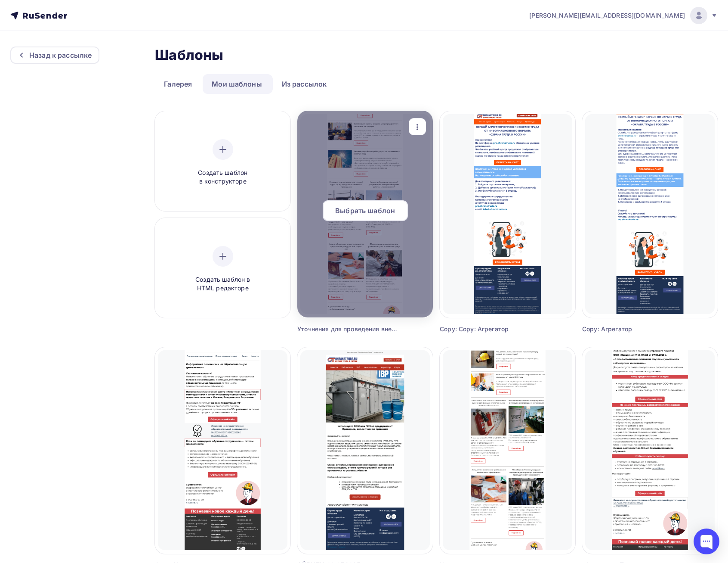  I want to click on h2: Шаблоны, so click(189, 55).